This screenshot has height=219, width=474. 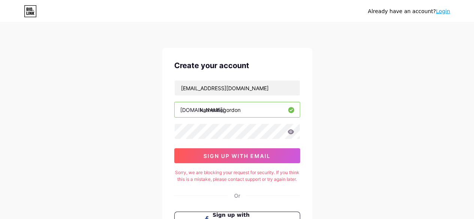 What do you see at coordinates (237, 156) in the screenshot?
I see `button: sign up with email` at bounding box center [237, 156].